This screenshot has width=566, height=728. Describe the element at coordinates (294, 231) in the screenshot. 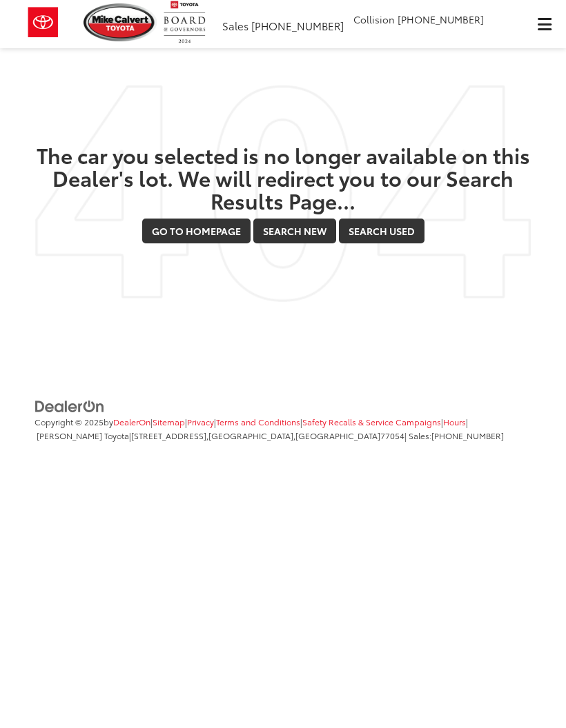

I see `a: Search New` at that location.